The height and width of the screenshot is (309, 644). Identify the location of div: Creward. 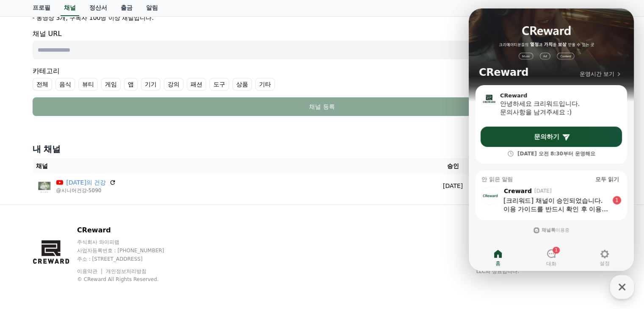
(49, 182).